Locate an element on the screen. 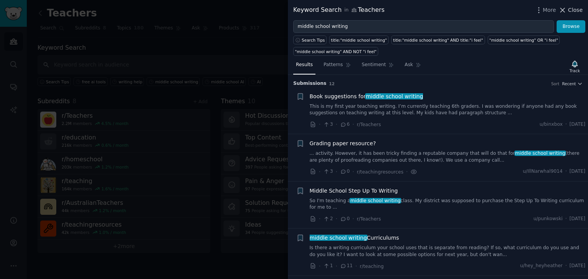 Image resolution: width=588 pixels, height=279 pixels. span: r/teachingresources is located at coordinates (380, 172).